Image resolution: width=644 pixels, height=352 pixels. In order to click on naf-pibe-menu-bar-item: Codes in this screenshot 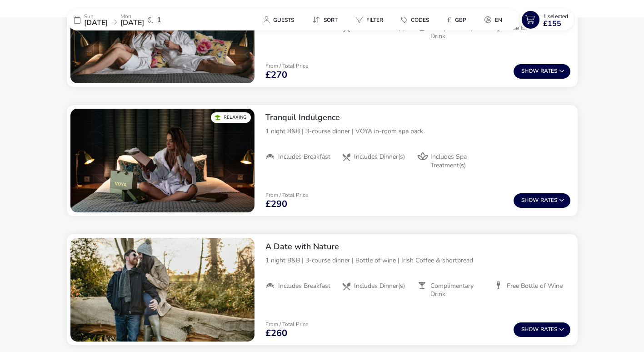, I will do `click(417, 20)`.